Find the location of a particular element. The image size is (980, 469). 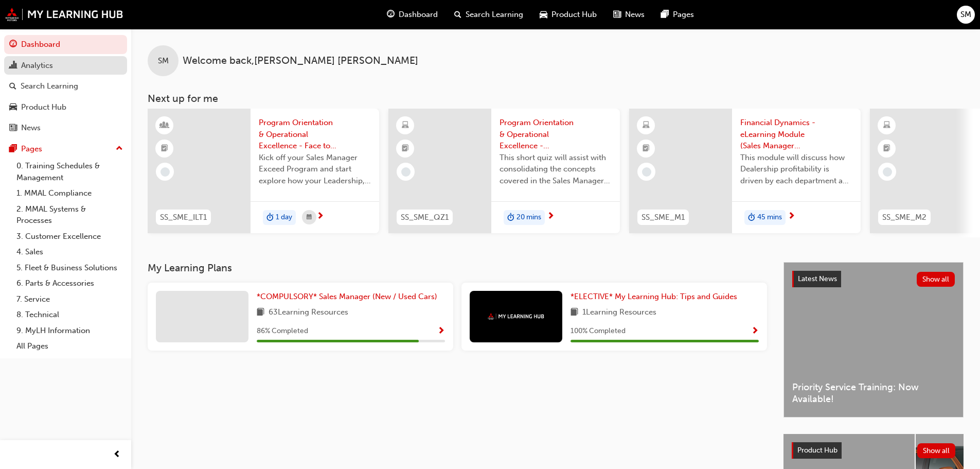

h3: My Learning Plans is located at coordinates (457, 268).